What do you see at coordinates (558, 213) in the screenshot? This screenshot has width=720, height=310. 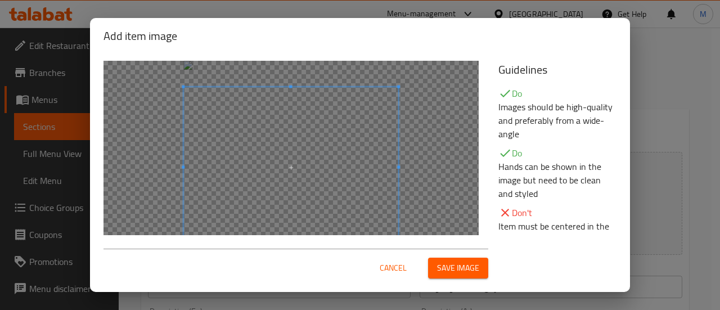 I see `p: Don't` at bounding box center [558, 213].